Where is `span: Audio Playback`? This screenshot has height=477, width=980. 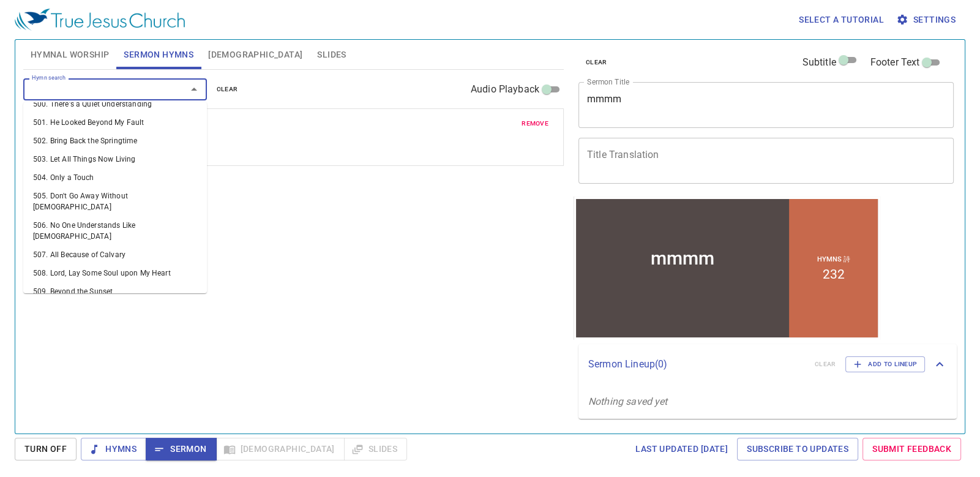
span: Audio Playback is located at coordinates (505, 89).